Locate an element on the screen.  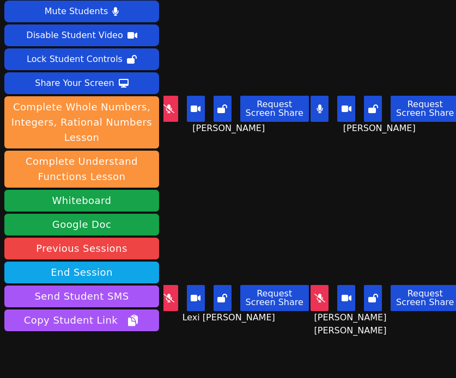
button: Complete Whole Numbers, Integers, Rational Numbers Lesson is located at coordinates (82, 123).